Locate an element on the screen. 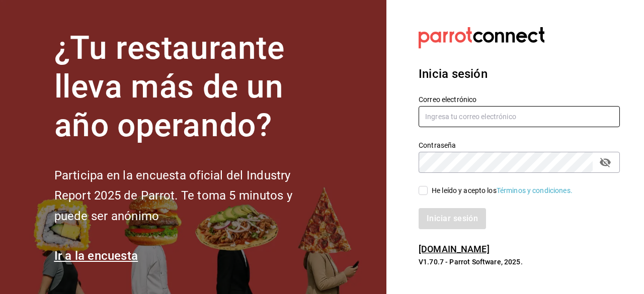 The image size is (644, 294). h2: Participa en la encuesta oficial del Industry Report 2025 de Parrot. Te toma 5 minutos y puede se... is located at coordinates (190, 196).